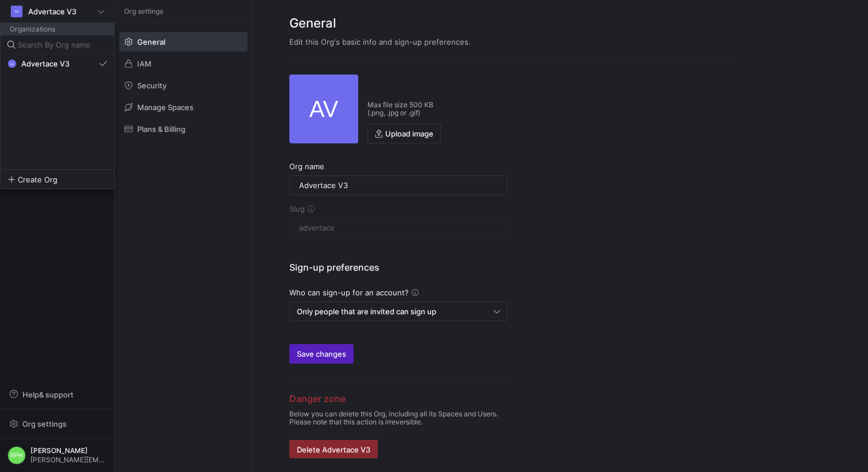 This screenshot has width=868, height=472. Describe the element at coordinates (57, 180) in the screenshot. I see `a: Create Org` at that location.